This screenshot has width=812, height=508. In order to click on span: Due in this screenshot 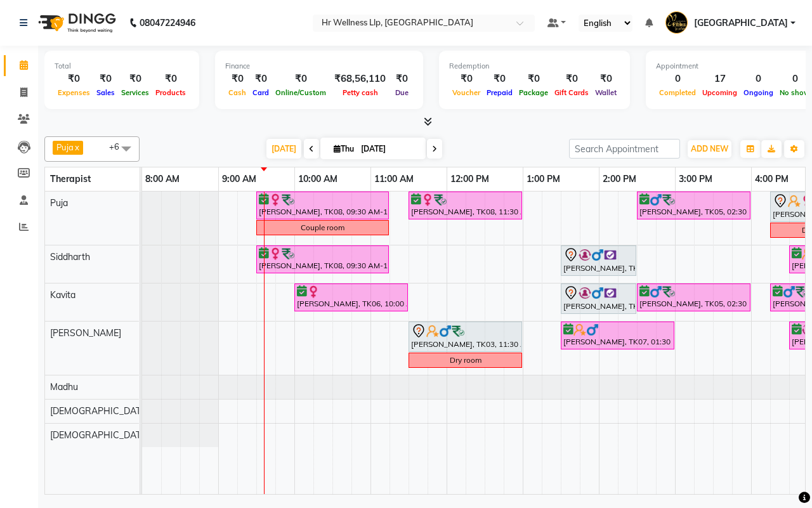, I will do `click(402, 93)`.